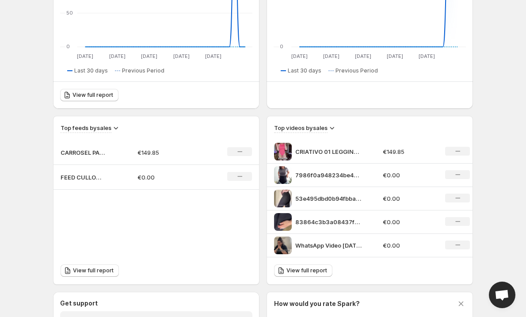 The width and height of the screenshot is (526, 317). I want to click on text: 50, so click(69, 13).